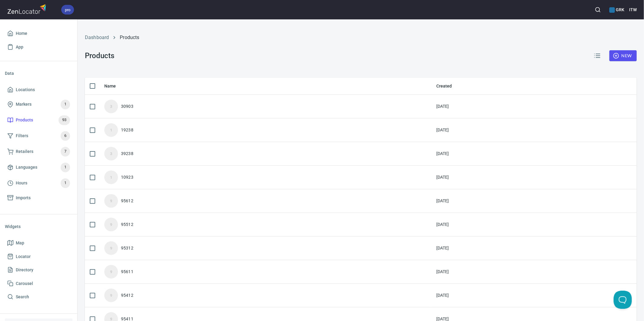 This screenshot has width=644, height=321. What do you see at coordinates (632, 9) in the screenshot?
I see `h6: ITW` at bounding box center [632, 9].